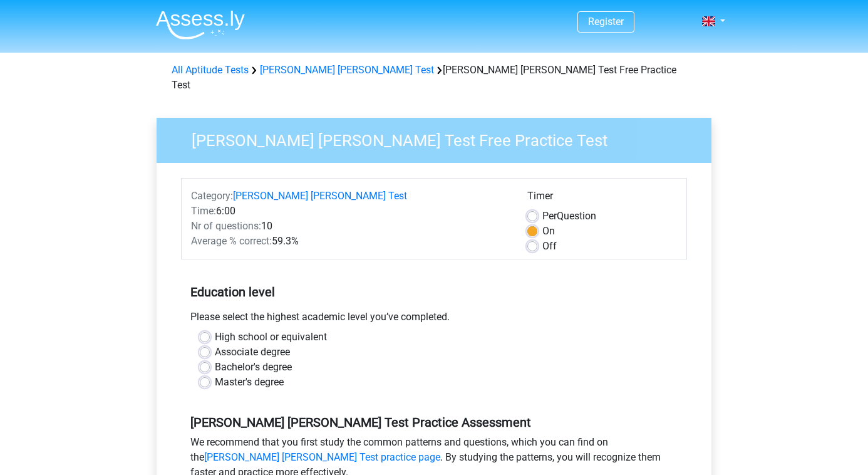 This screenshot has width=868, height=475. Describe the element at coordinates (204, 210) in the screenshot. I see `span: Time:` at that location.